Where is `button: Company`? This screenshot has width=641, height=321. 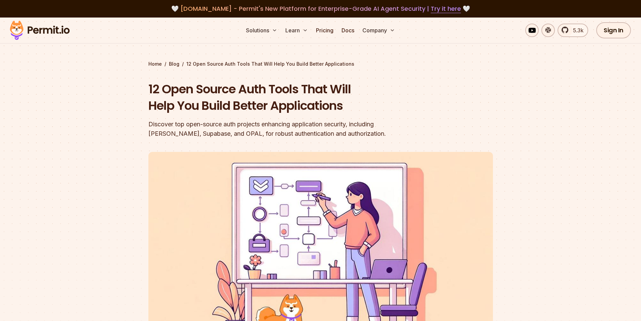 button: Company is located at coordinates (379, 30).